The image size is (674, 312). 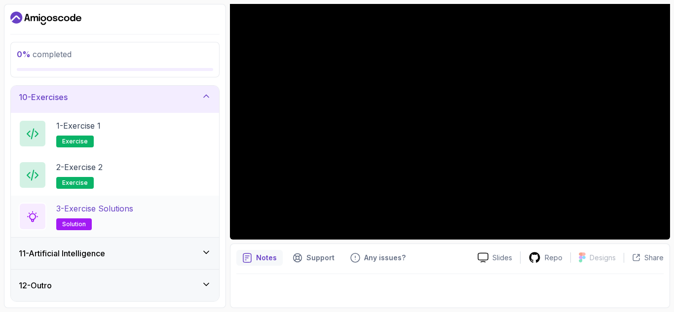 I want to click on button: 3-Exercise Solutionssolution, so click(x=115, y=217).